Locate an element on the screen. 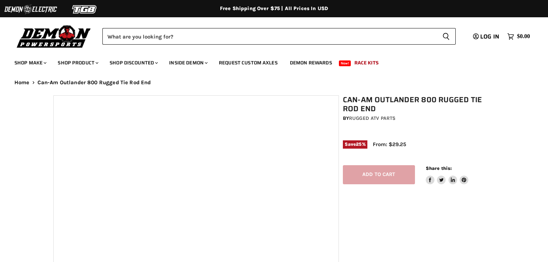 This screenshot has height=262, width=548. a: Demon Rewards is located at coordinates (311, 63).